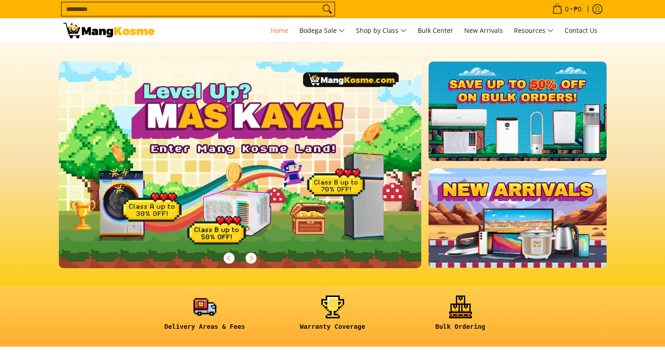  What do you see at coordinates (240, 165) in the screenshot?
I see `img: Gaming desktop banner` at bounding box center [240, 165].